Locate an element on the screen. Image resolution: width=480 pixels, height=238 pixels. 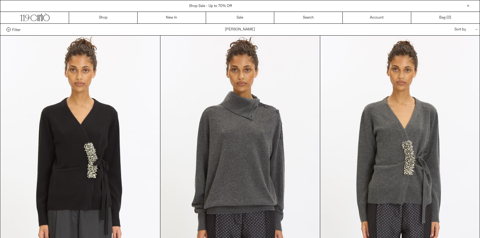
a: Shop Sale - Up to 70% Off is located at coordinates (210, 6).